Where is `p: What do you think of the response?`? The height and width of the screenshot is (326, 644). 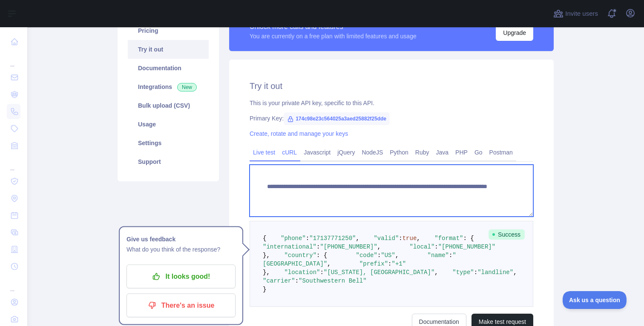
p: What do you think of the response? is located at coordinates (181, 250).